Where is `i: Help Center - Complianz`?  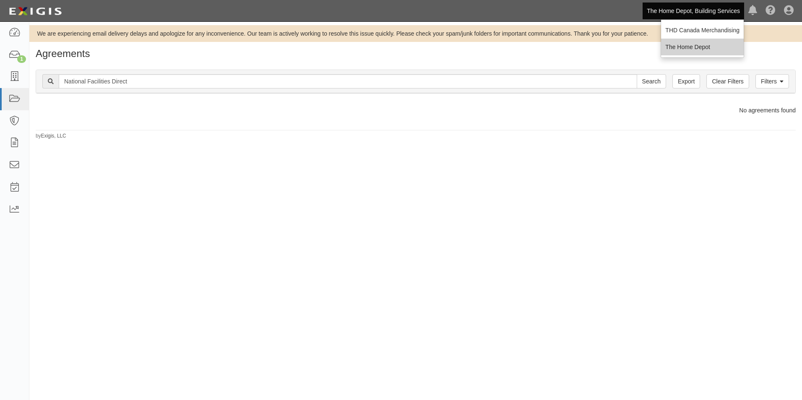
i: Help Center - Complianz is located at coordinates (770, 11).